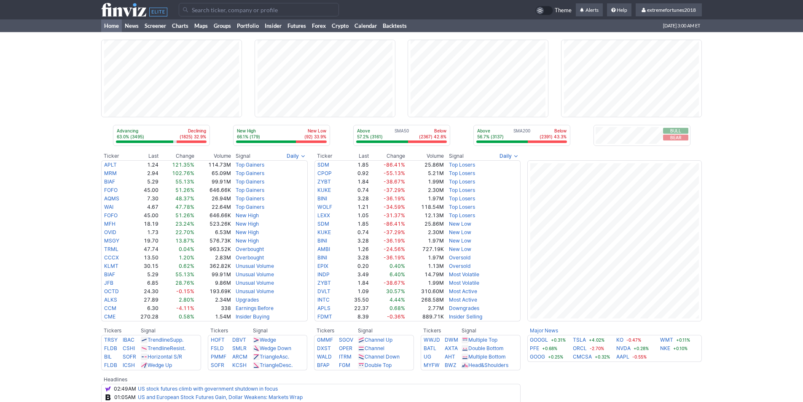  Describe the element at coordinates (115, 156) in the screenshot. I see `th: Ticker` at that location.